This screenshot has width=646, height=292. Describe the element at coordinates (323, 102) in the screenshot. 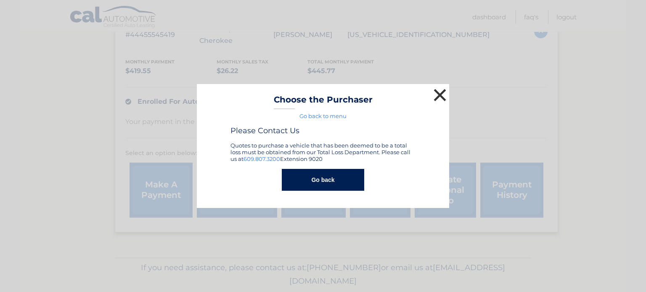

I see `h3: Choose the Purchaser` at that location.